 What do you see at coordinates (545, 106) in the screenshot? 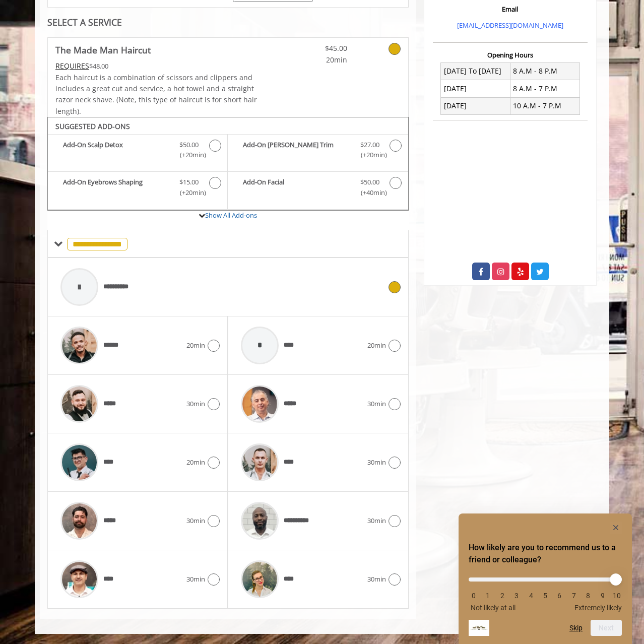
I see `td: 10 A.M - 7 P.M` at bounding box center [545, 106].